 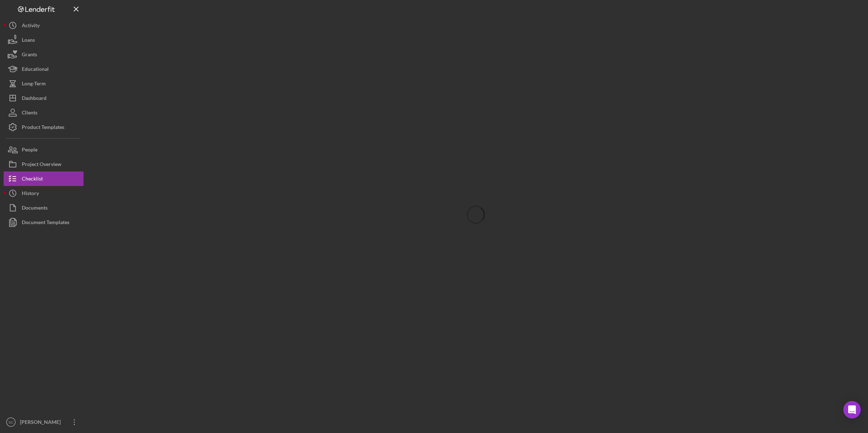 What do you see at coordinates (11, 422) in the screenshot?
I see `text: SC` at bounding box center [11, 422].